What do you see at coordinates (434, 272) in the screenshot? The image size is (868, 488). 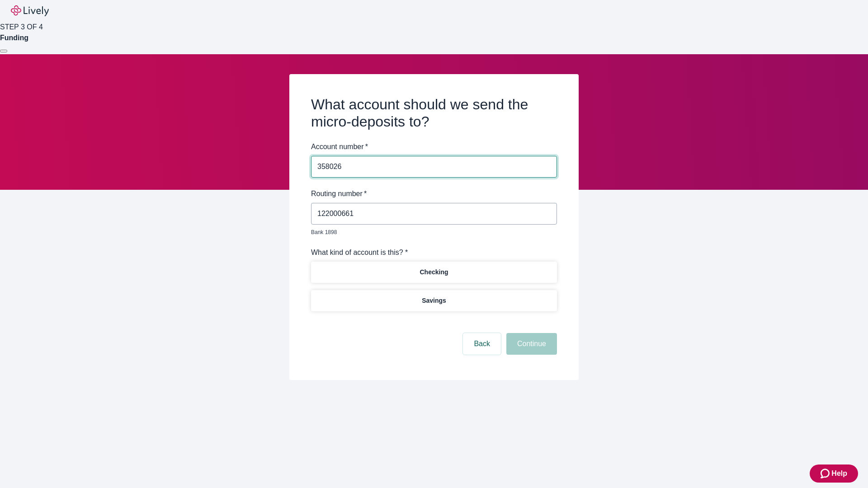 I see `button: Checking` at bounding box center [434, 272].